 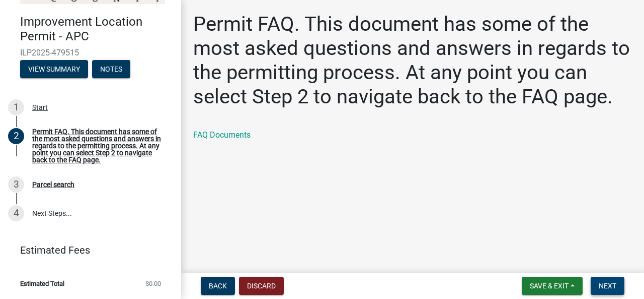 What do you see at coordinates (112, 69) in the screenshot?
I see `button: Notes` at bounding box center [112, 69].